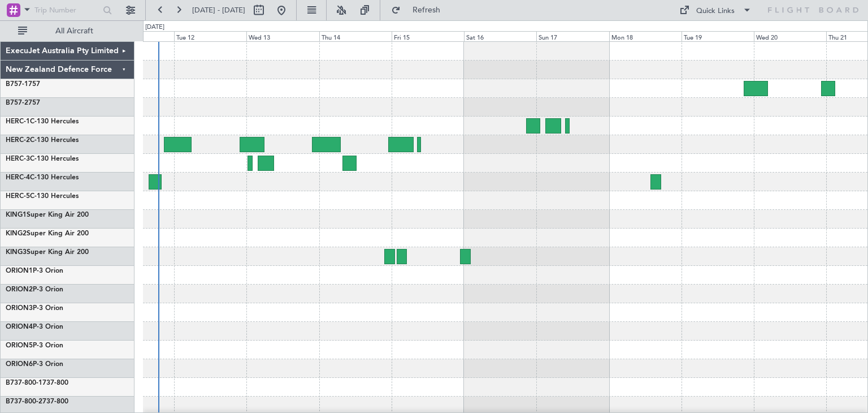 This screenshot has height=413, width=868. What do you see at coordinates (500, 36) in the screenshot?
I see `div: Sat 16` at bounding box center [500, 36].